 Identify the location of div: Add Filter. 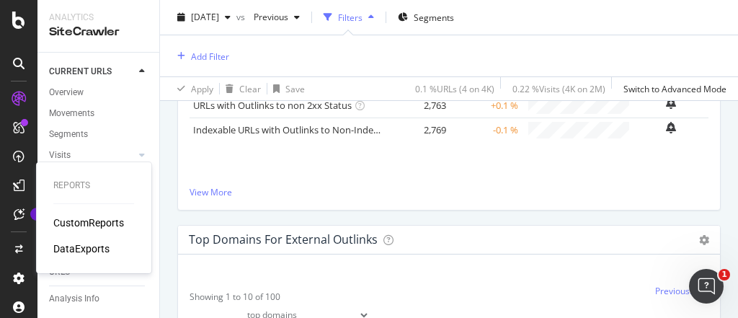
(210, 56).